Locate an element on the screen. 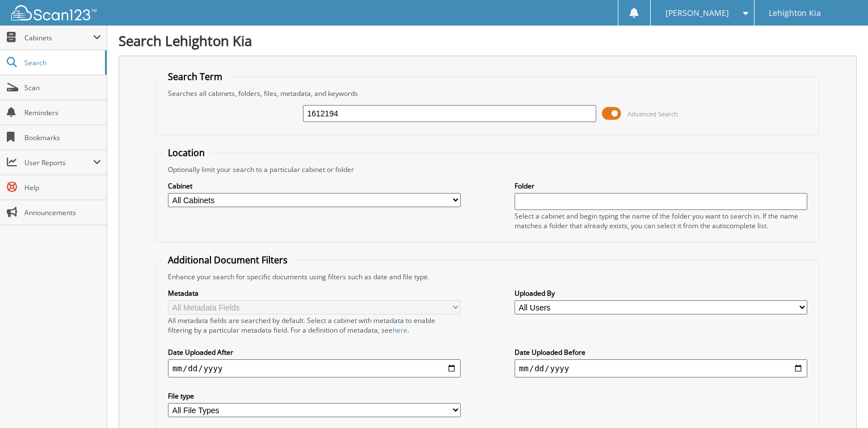  div: Select a cabinet and begin typing the name of the folder you want to search in. If the name match... is located at coordinates (661, 221).